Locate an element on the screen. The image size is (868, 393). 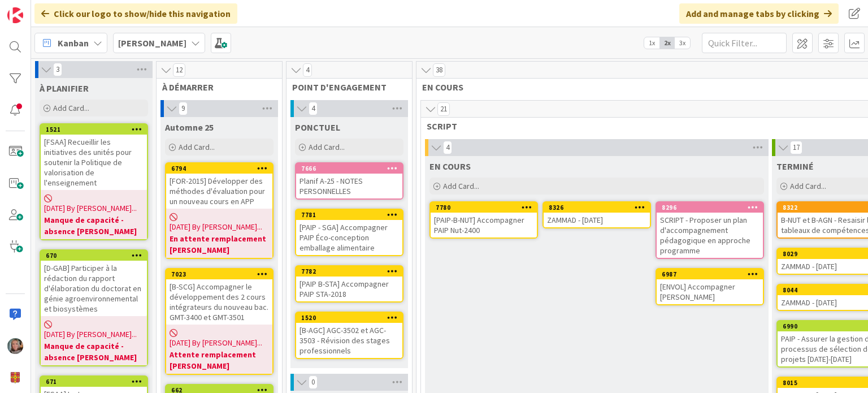
img: Visit kanbanzone.com is located at coordinates (15, 16).